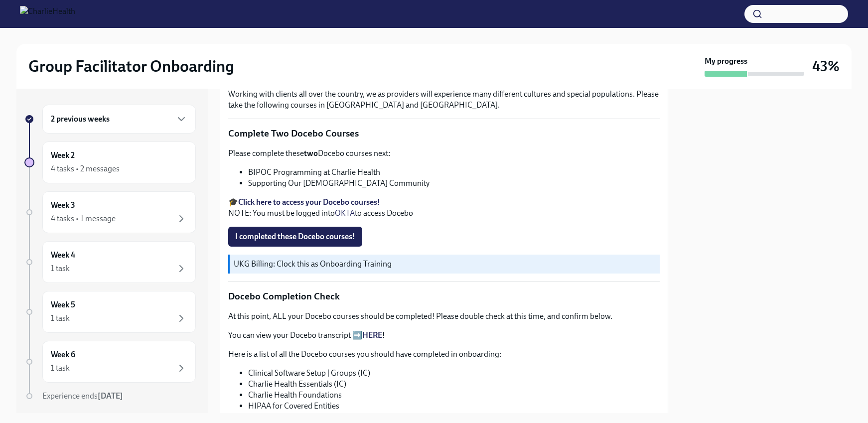  What do you see at coordinates (444, 208) in the screenshot?
I see `p: 🎓 NOTE: You must be logged into to access Docebo` at bounding box center [444, 208].